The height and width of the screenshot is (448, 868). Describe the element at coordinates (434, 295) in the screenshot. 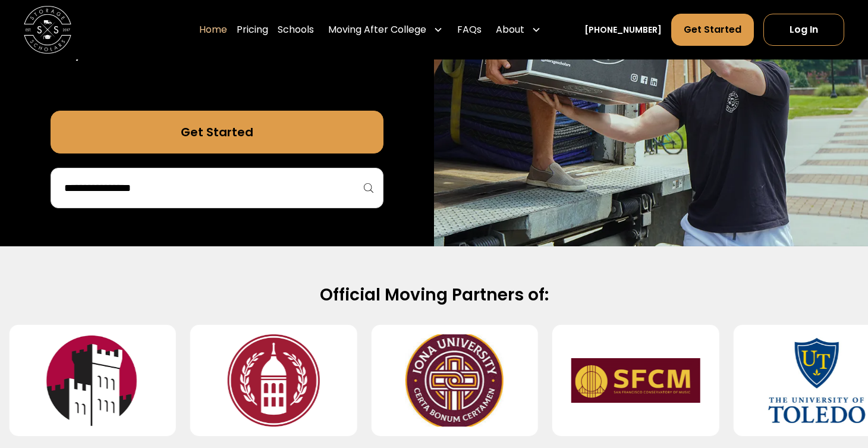

I see `h2: Official Moving Partners of:` at that location.